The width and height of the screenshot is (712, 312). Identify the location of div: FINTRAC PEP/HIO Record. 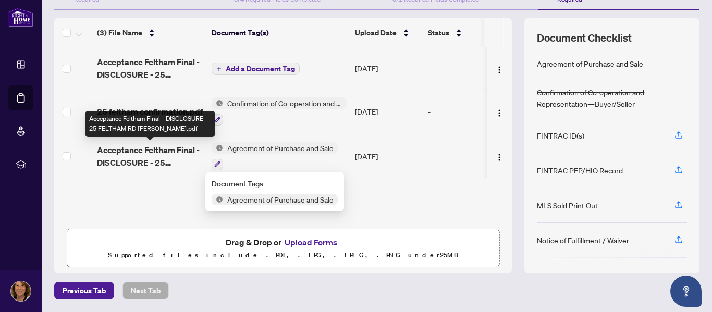
(579, 170).